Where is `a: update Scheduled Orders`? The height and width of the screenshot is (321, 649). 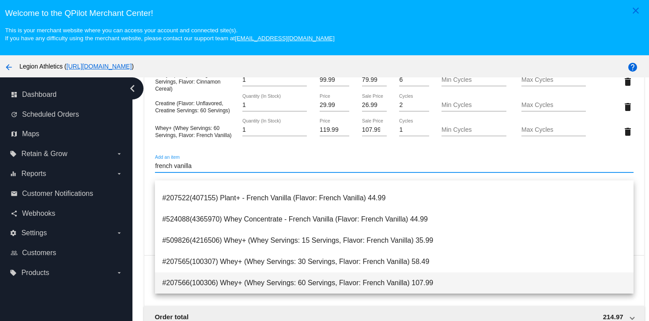 a: update Scheduled Orders is located at coordinates (67, 114).